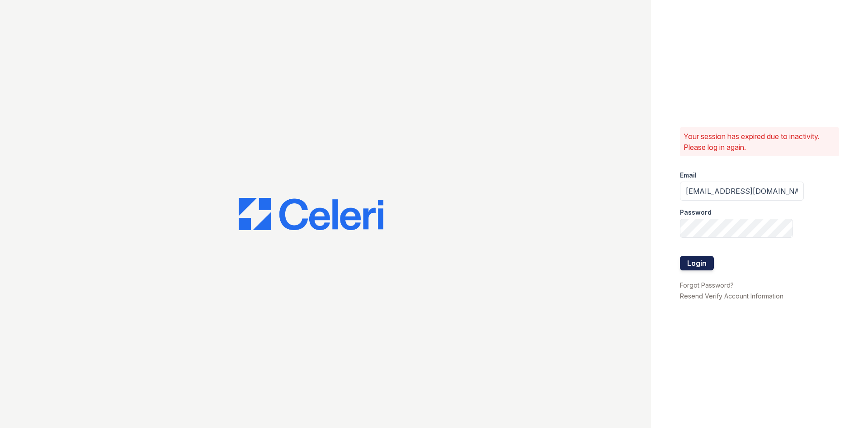 This screenshot has width=868, height=428. I want to click on label: Password, so click(696, 213).